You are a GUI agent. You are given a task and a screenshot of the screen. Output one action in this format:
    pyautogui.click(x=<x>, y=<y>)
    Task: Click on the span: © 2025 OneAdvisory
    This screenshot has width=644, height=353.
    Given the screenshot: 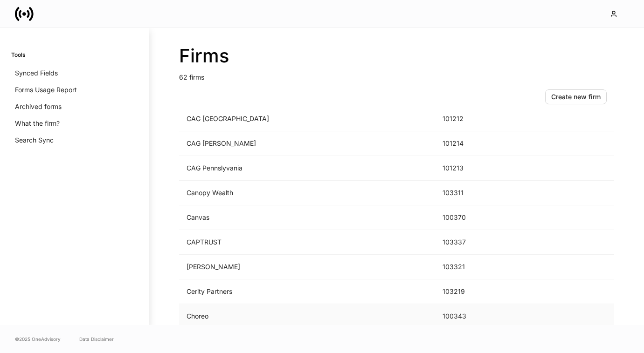 What is the action you would take?
    pyautogui.click(x=38, y=339)
    